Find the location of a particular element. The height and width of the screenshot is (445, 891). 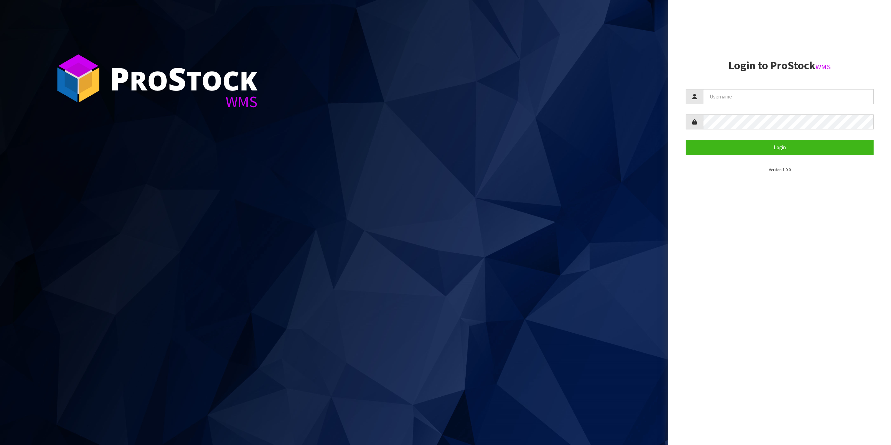

small: Version 1.0.0 is located at coordinates (780, 170).